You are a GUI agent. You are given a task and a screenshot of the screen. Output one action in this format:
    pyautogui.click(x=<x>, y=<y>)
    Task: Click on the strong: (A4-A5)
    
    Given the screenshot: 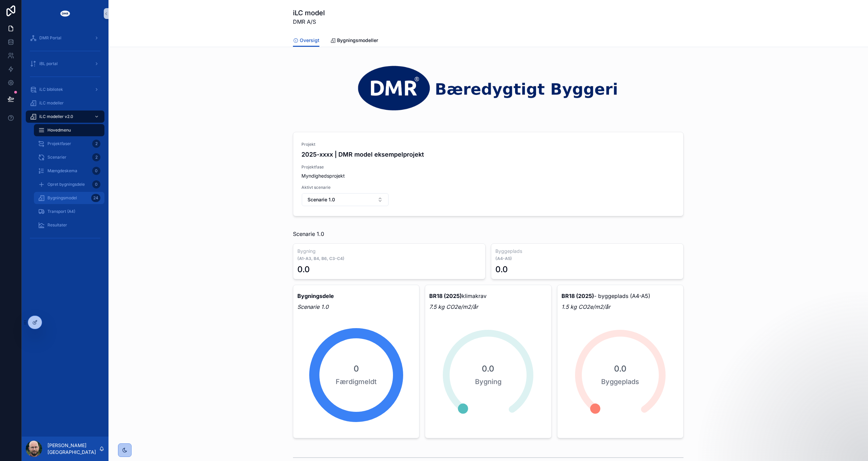 What is the action you would take?
    pyautogui.click(x=587, y=258)
    